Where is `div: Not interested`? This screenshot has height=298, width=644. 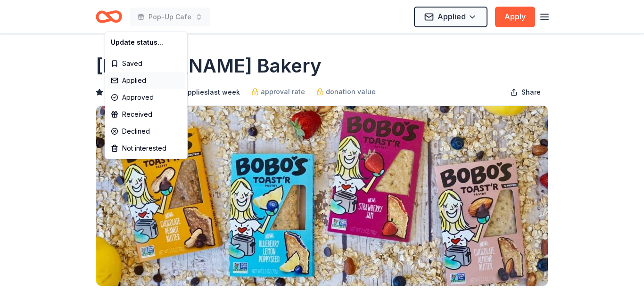 div: Not interested is located at coordinates (146, 149).